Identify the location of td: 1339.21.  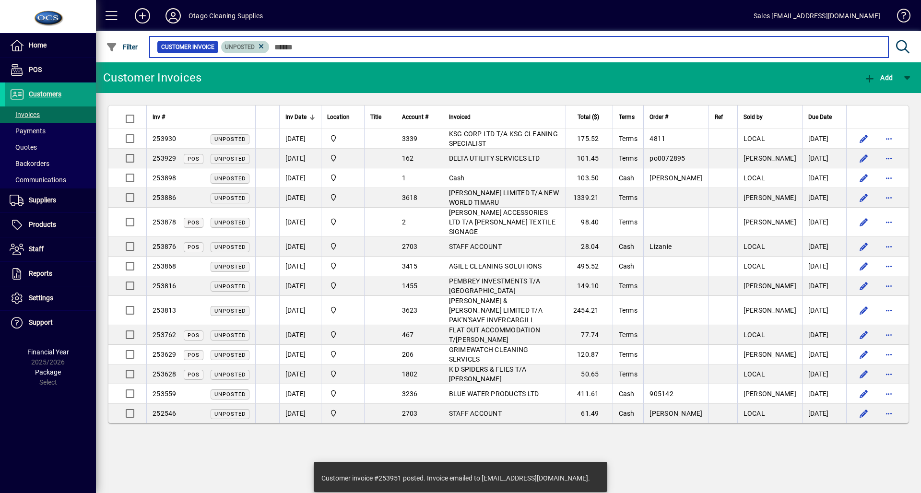
(589, 198).